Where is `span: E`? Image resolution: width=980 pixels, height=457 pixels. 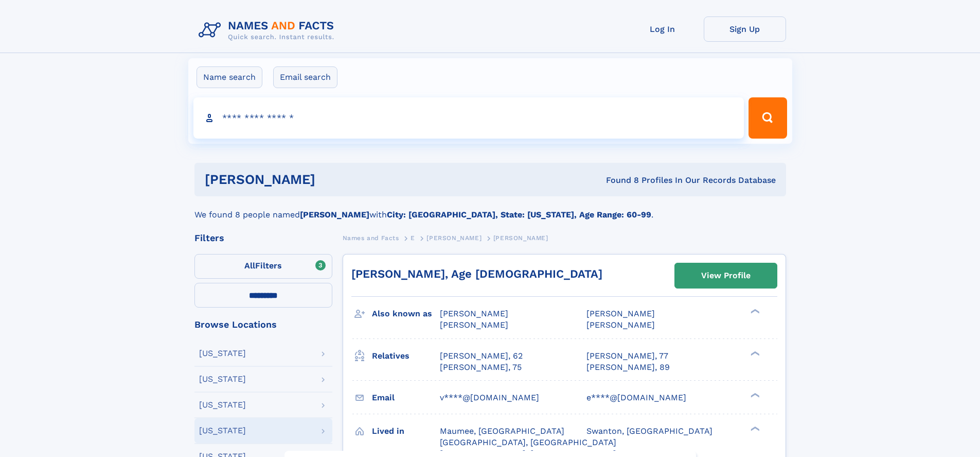 span: E is located at coordinates (412, 238).